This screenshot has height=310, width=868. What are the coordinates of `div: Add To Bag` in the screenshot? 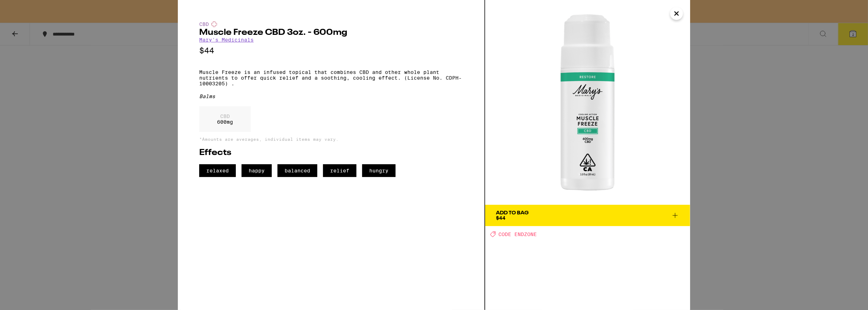 It's located at (512, 213).